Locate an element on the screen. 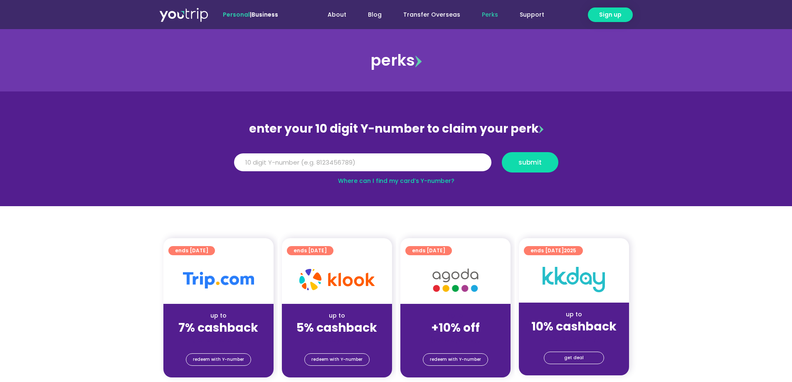 The image size is (792, 382). span: 2025 is located at coordinates (570, 250).